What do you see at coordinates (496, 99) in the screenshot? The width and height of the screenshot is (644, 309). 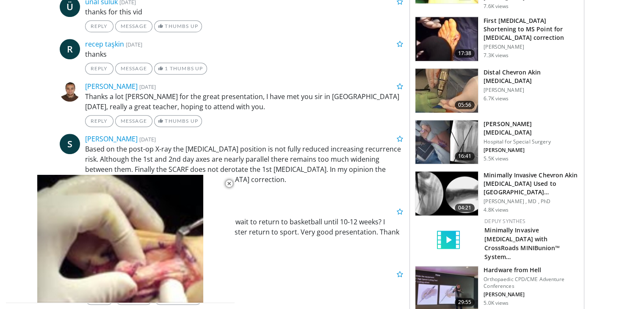 I see `p: 6.7K views` at bounding box center [496, 99].